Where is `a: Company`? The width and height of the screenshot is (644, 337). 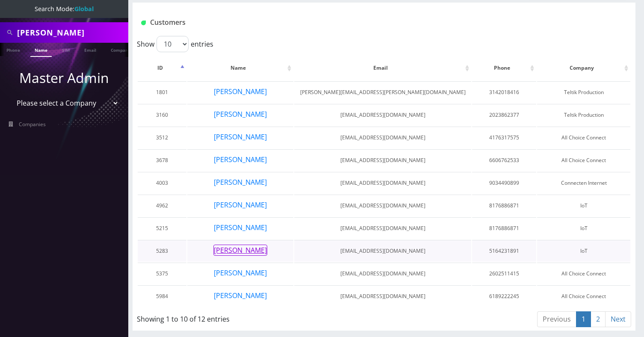
a: Company is located at coordinates (121, 49).